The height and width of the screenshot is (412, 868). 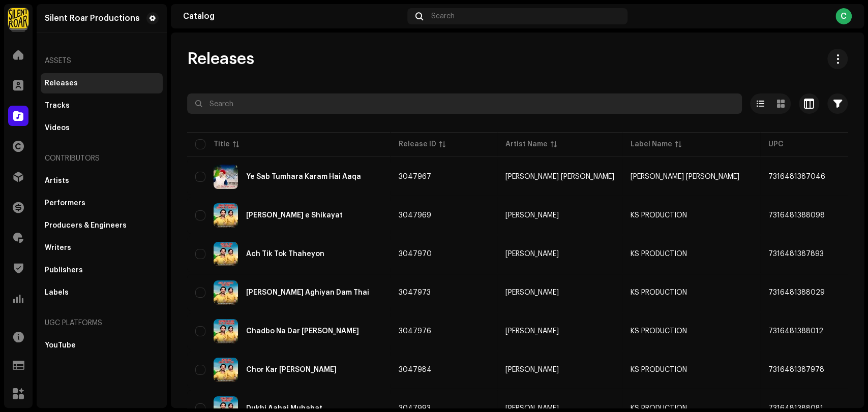 I want to click on re-m-nav-item: Performers, so click(x=102, y=203).